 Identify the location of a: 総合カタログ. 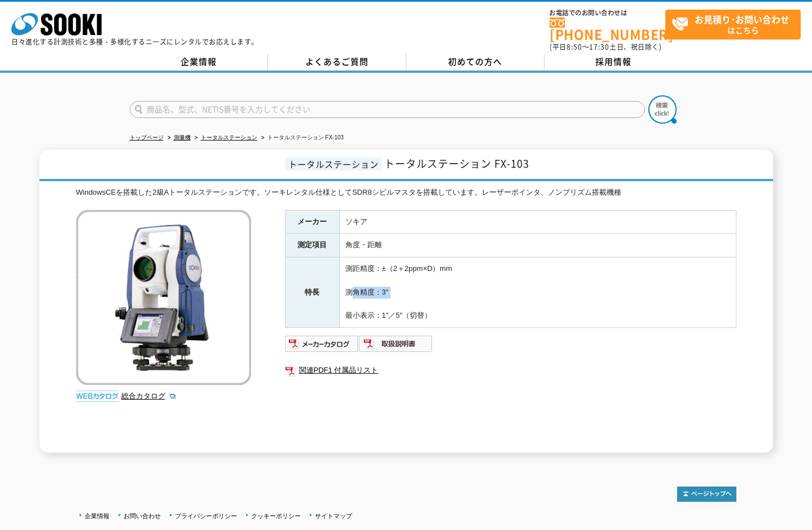
(149, 395).